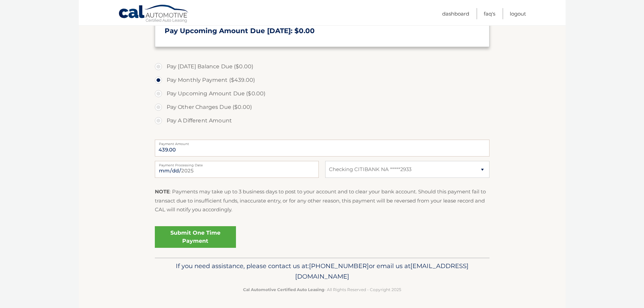 This screenshot has height=308, width=644. What do you see at coordinates (195, 237) in the screenshot?
I see `a: Submit One Time Payment` at bounding box center [195, 237].